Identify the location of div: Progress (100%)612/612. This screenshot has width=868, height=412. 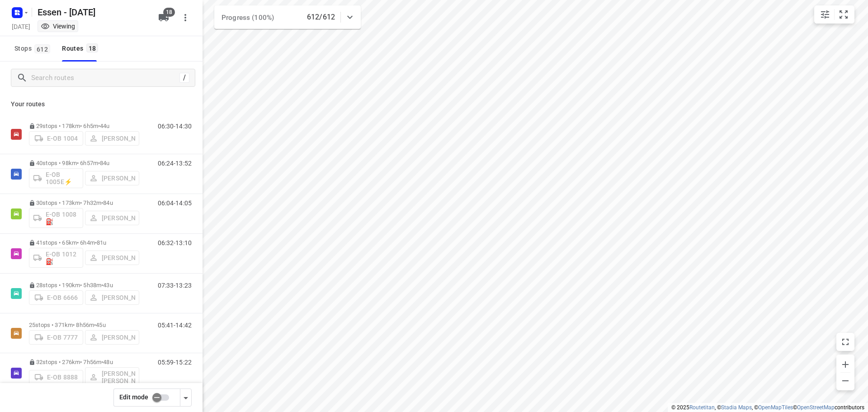
(288, 17).